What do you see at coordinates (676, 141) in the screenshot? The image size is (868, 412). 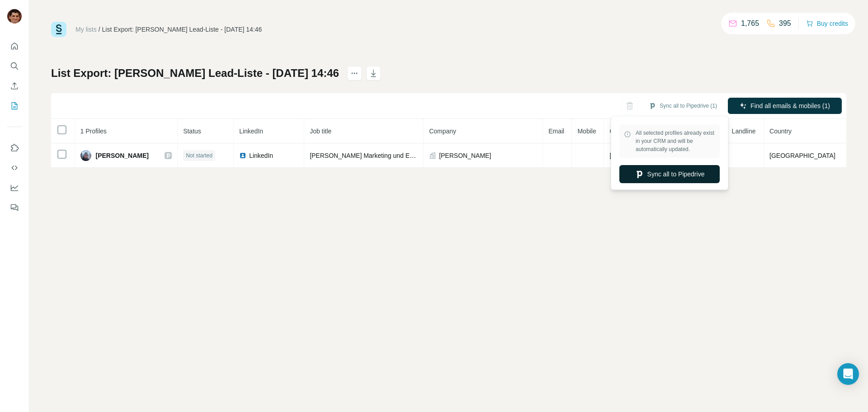 I see `span: All selected profiles already exist in your CRM and will be automatically updated.` at bounding box center [676, 141].